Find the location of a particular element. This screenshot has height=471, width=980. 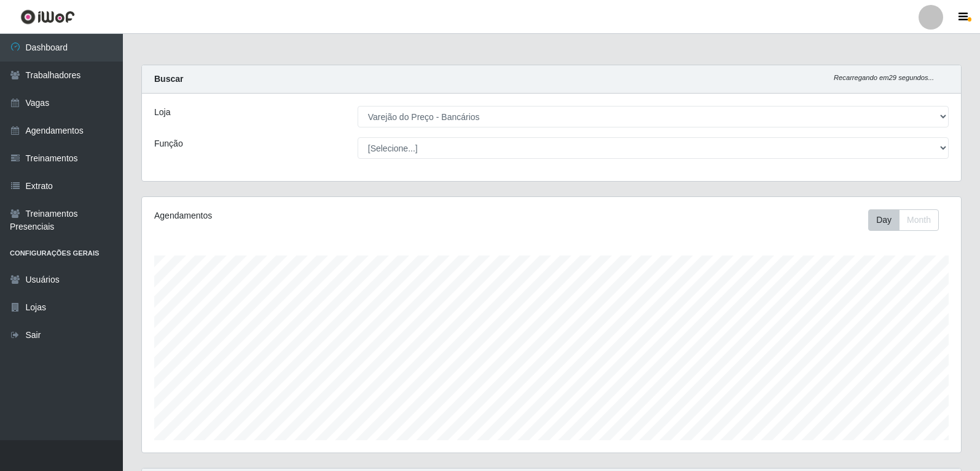

img: CoreUI Logo is located at coordinates (48, 17).